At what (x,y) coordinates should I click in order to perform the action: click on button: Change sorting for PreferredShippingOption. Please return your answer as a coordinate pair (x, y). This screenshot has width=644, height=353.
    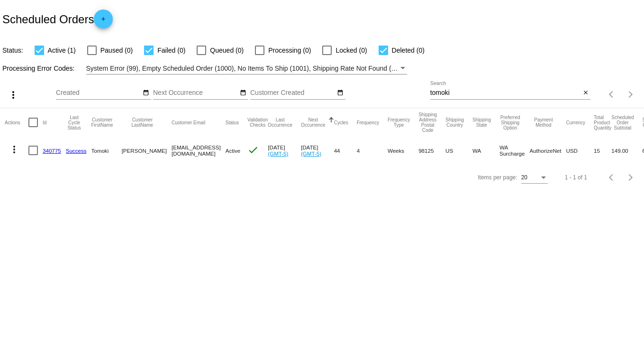
    Looking at the image, I should click on (511, 122).